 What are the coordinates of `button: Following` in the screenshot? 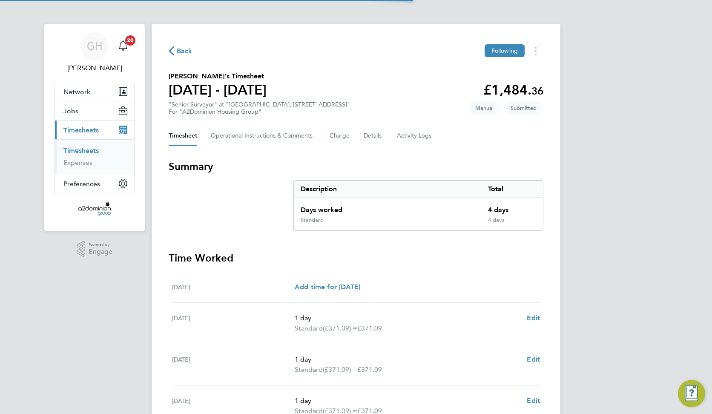 It's located at (505, 51).